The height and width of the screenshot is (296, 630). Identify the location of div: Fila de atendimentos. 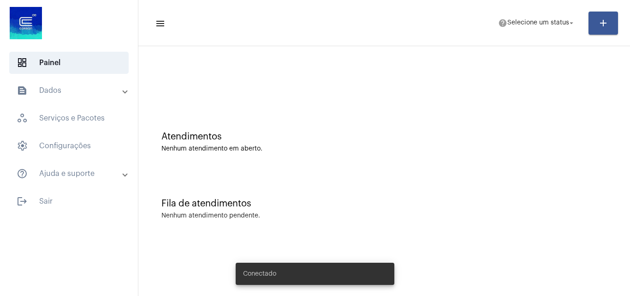
(384, 204).